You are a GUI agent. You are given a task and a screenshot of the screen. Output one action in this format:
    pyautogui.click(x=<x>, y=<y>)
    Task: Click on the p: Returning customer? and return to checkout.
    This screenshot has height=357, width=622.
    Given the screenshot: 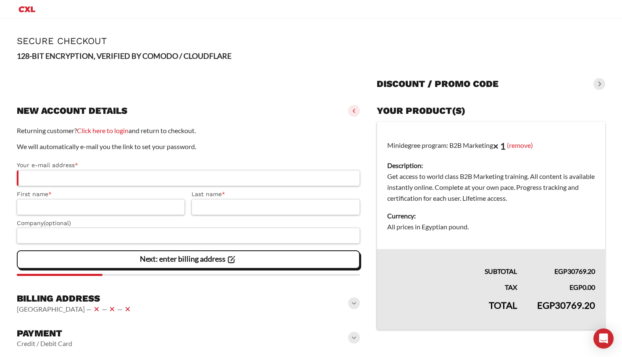 What is the action you would take?
    pyautogui.click(x=188, y=131)
    